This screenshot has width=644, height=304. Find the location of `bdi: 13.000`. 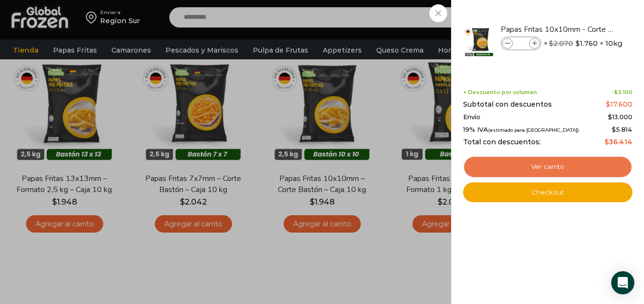

bdi: 13.000 is located at coordinates (620, 117).